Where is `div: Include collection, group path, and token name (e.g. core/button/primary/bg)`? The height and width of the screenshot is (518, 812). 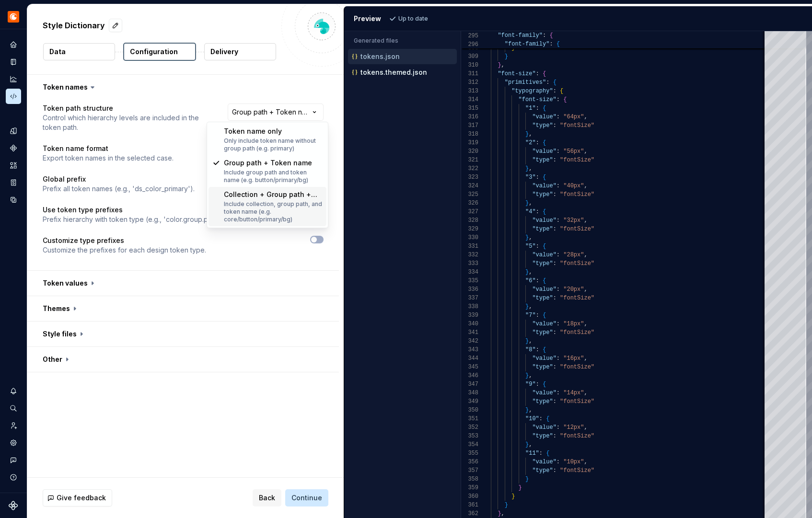 div: Include collection, group path, and token name (e.g. core/button/primary/bg) is located at coordinates (273, 212).